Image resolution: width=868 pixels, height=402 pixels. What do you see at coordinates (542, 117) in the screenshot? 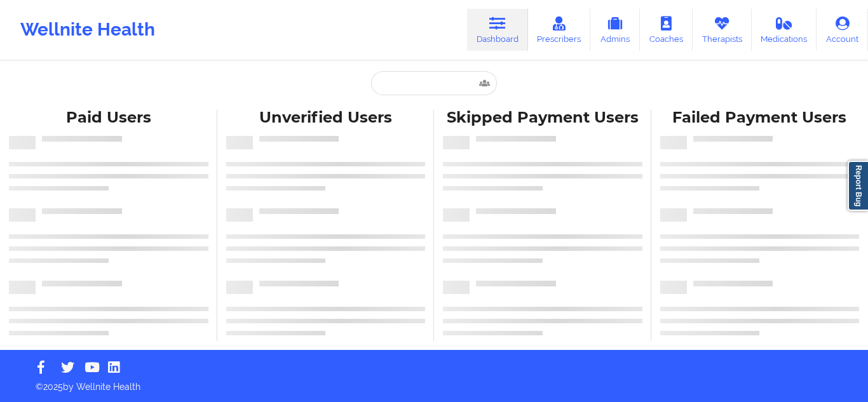
I see `div: Skipped Payment Users` at bounding box center [542, 117].